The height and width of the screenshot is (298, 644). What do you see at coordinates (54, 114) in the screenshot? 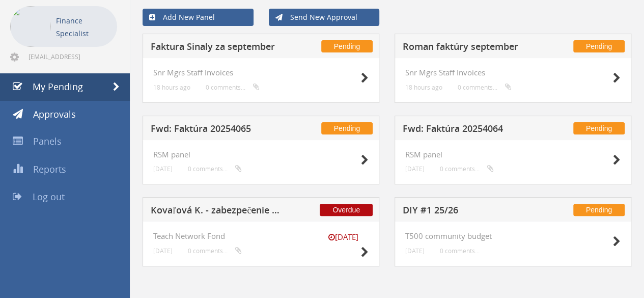
I see `span: Approvals` at bounding box center [54, 114].